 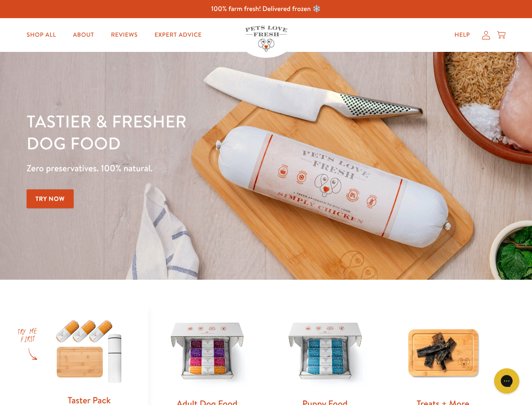 I want to click on a: About, so click(x=83, y=35).